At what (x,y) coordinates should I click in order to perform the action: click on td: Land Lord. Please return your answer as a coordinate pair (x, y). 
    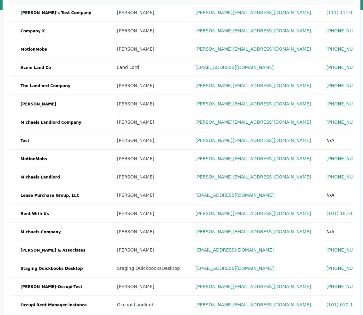
    Looking at the image, I should click on (148, 67).